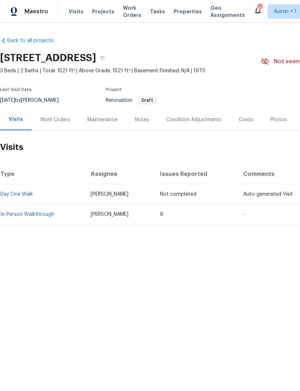 The image size is (300, 391). What do you see at coordinates (17, 194) in the screenshot?
I see `a: Day One Walk` at bounding box center [17, 194].